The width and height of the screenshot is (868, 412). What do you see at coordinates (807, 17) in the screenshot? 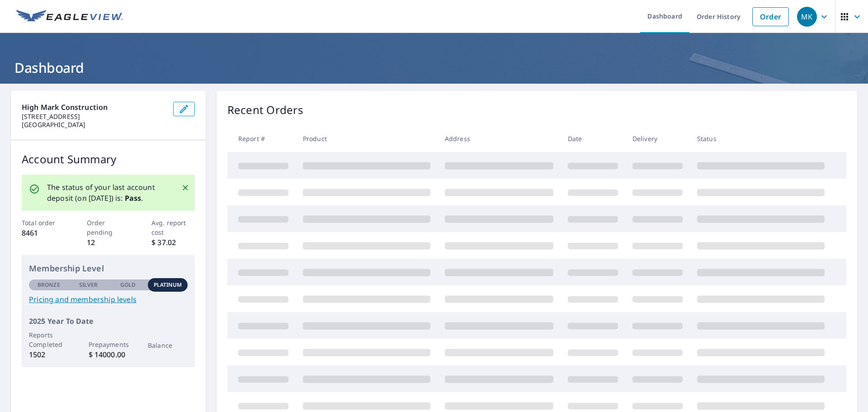
I see `div: MK` at bounding box center [807, 17].